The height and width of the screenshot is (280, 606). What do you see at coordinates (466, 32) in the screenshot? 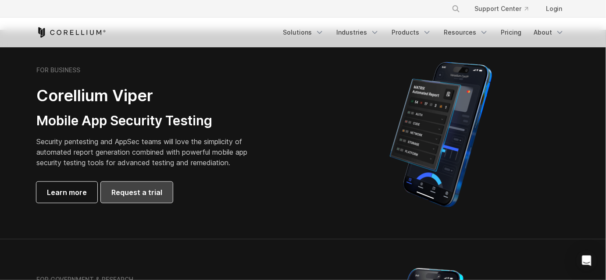
I see `a: Resources` at bounding box center [466, 32].